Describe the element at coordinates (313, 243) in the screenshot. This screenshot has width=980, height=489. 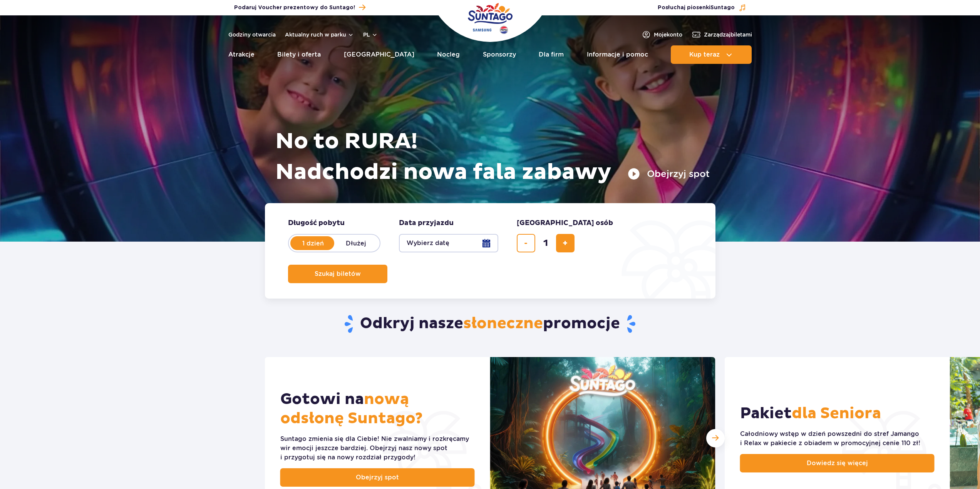
I see `label: 1 dzień` at that location.